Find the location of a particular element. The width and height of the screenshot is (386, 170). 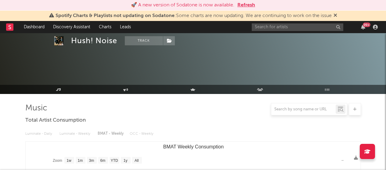

text: 3m is located at coordinates (91, 161).